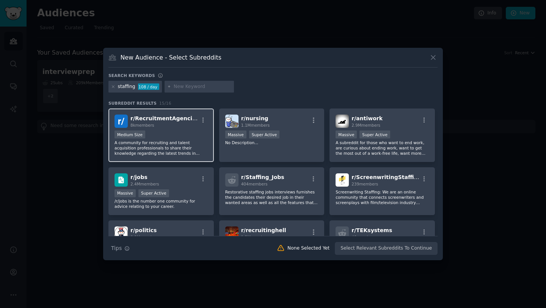 The height and width of the screenshot is (308, 546). What do you see at coordinates (165, 103) in the screenshot?
I see `span: 15 / 16` at bounding box center [165, 103].